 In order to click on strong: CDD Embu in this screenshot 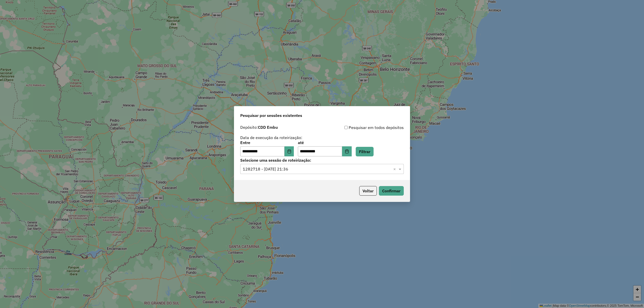, I will do `click(268, 127)`.